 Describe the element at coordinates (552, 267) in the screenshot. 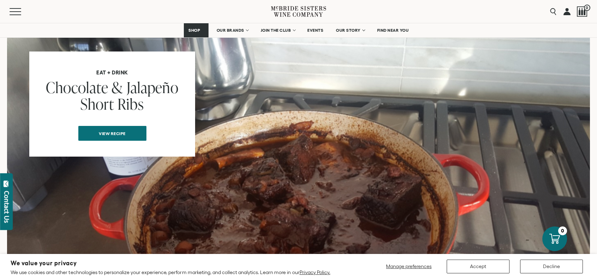

I see `button: Decline` at that location.